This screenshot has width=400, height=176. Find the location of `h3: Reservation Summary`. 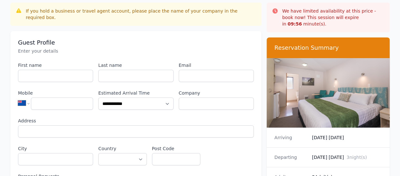

h3: Reservation Summary is located at coordinates (328, 48).